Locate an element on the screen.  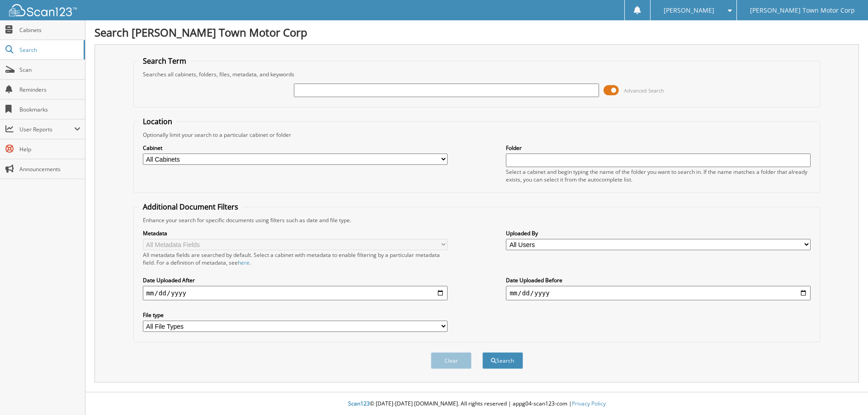
label: File type is located at coordinates (296, 315).